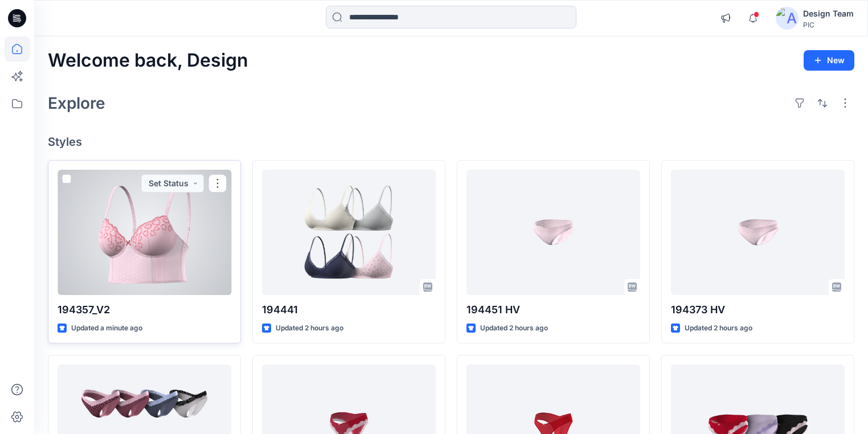  I want to click on p: 194441, so click(349, 310).